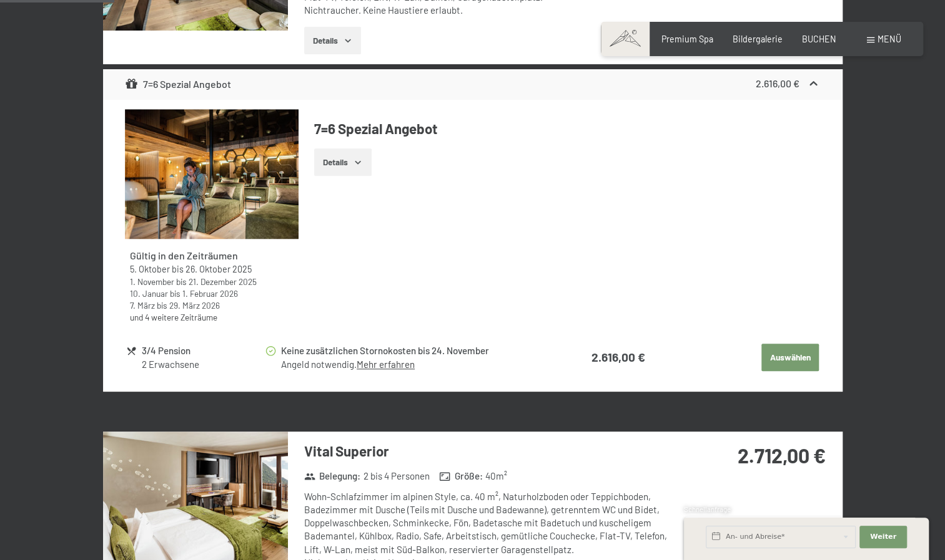 Image resolution: width=945 pixels, height=560 pixels. Describe the element at coordinates (819, 39) in the screenshot. I see `span: BUCHEN` at that location.